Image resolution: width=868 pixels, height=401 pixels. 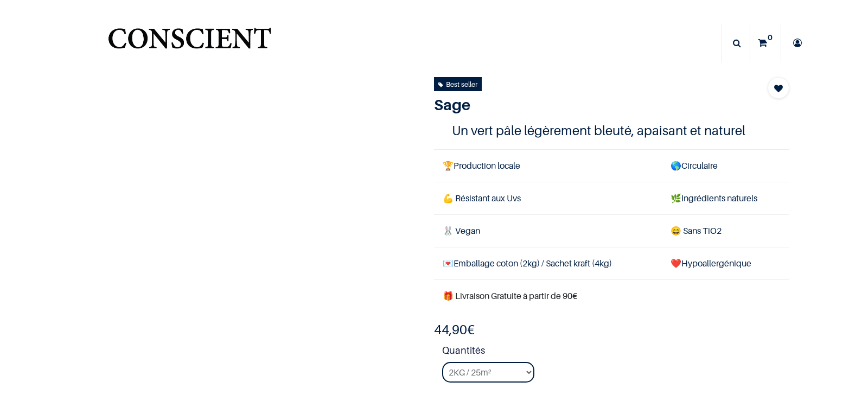 I want to click on span: 💪 Résistant aux Uvs, so click(x=482, y=198).